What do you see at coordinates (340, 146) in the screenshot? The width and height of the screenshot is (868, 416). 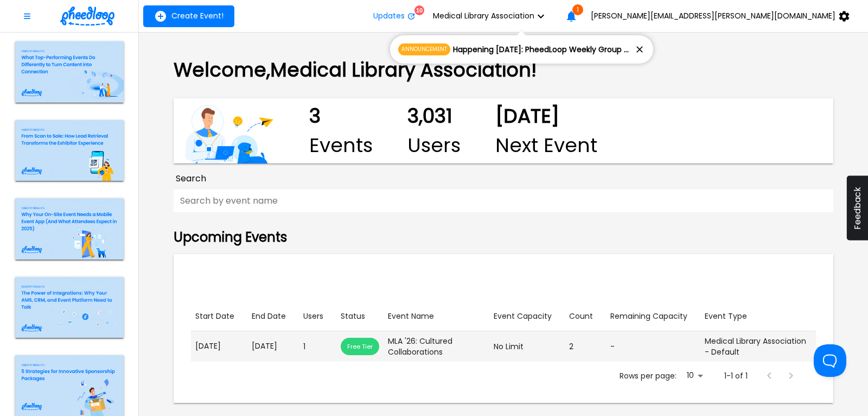 I see `p: Events` at bounding box center [340, 146].